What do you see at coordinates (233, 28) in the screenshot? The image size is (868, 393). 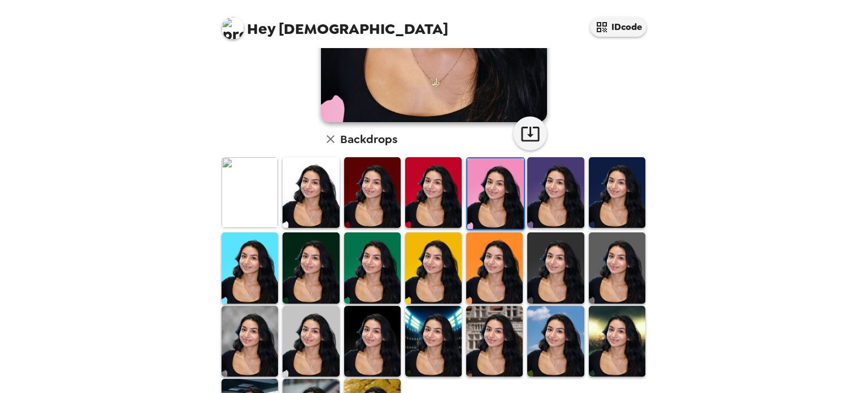 I see `img: profile pic` at bounding box center [233, 28].